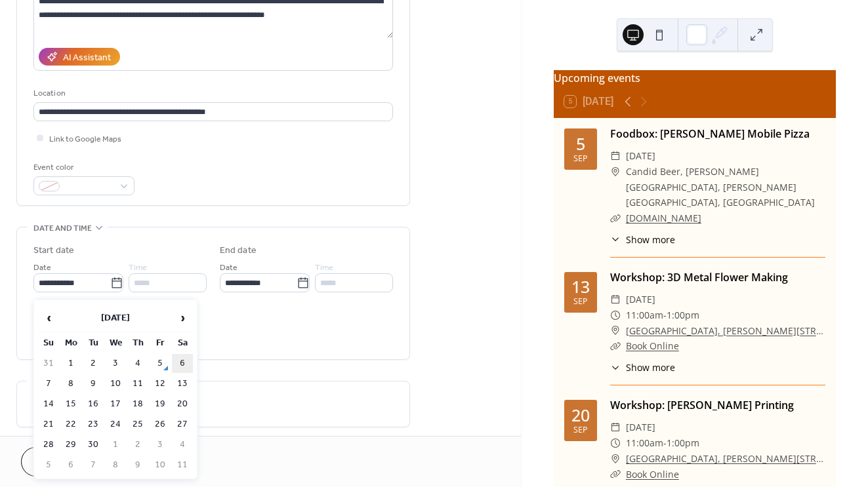 This screenshot has height=487, width=868. Describe the element at coordinates (160, 404) in the screenshot. I see `td: 19` at that location.